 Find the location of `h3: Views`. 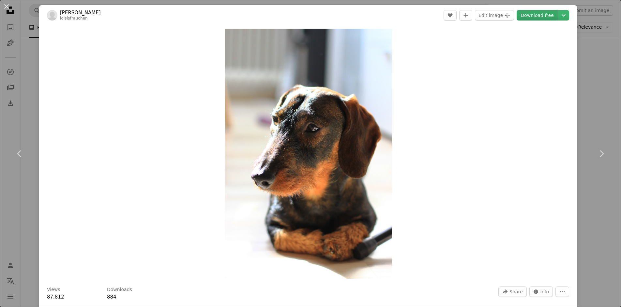

h3: Views is located at coordinates (53, 290).